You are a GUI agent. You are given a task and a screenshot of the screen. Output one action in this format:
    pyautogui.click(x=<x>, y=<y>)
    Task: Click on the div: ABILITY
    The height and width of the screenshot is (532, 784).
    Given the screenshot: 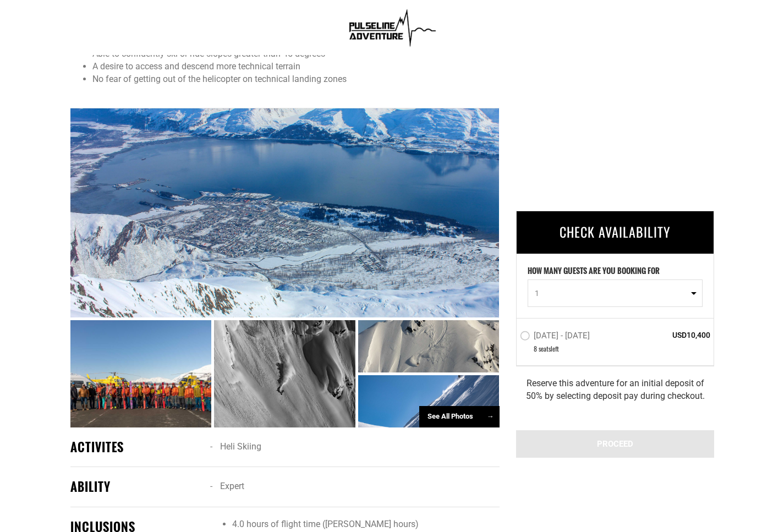 What is the action you would take?
    pyautogui.click(x=136, y=487)
    